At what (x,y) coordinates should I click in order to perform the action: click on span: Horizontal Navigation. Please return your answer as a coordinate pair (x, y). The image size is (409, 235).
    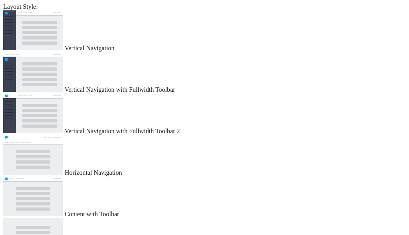
    Looking at the image, I should click on (93, 172).